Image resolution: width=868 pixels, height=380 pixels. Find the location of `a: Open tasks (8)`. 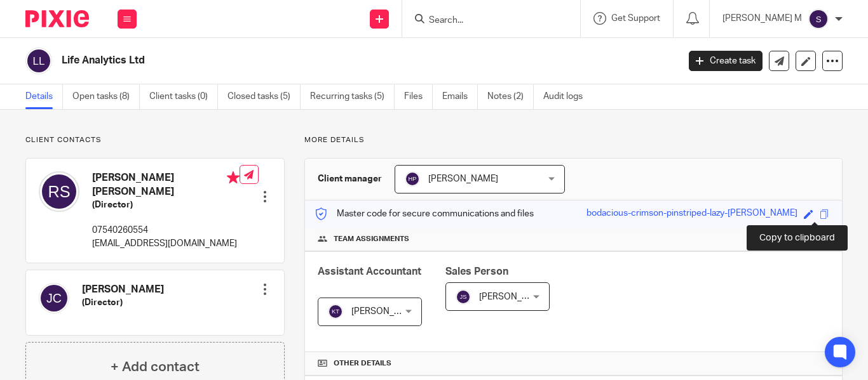

a: Open tasks (8) is located at coordinates (106, 96).